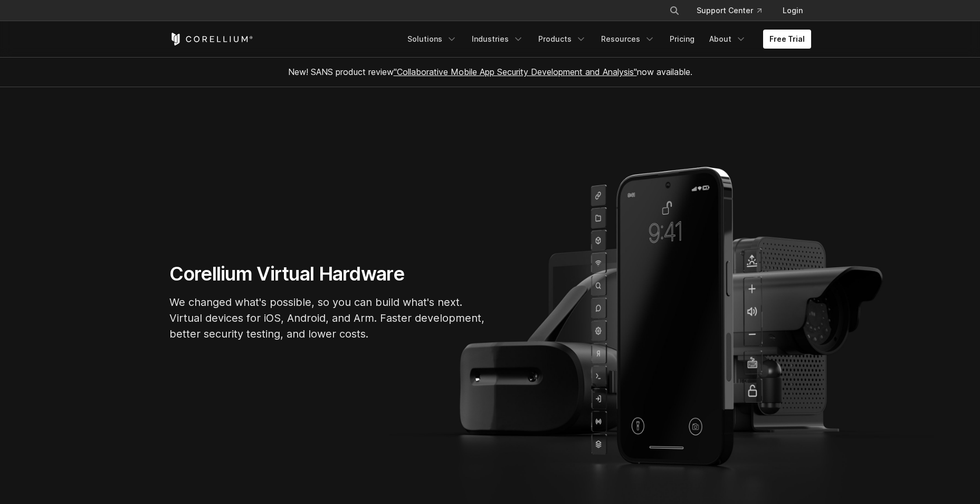  Describe the element at coordinates (628, 39) in the screenshot. I see `a: Resources` at that location.